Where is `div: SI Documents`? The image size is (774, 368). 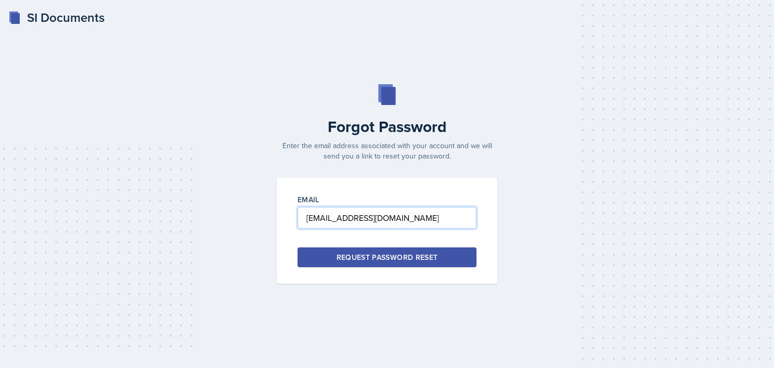
div: SI Documents is located at coordinates (56, 18).